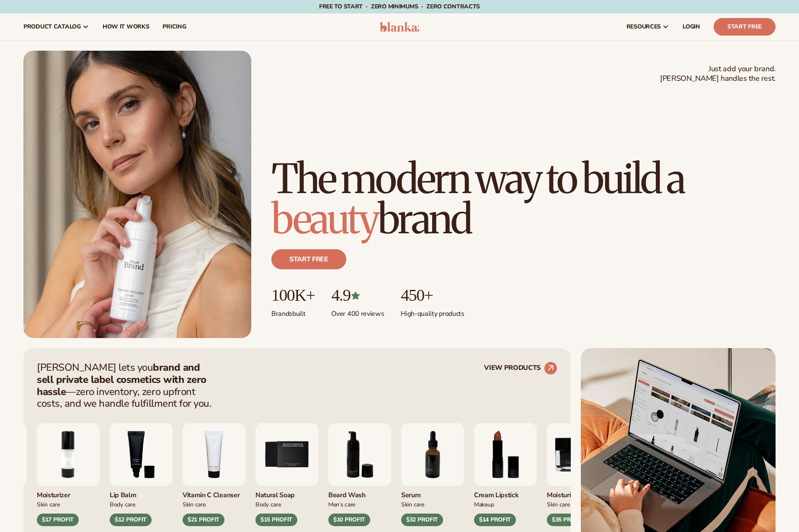 The width and height of the screenshot is (799, 532). I want to click on a: Start free, so click(309, 259).